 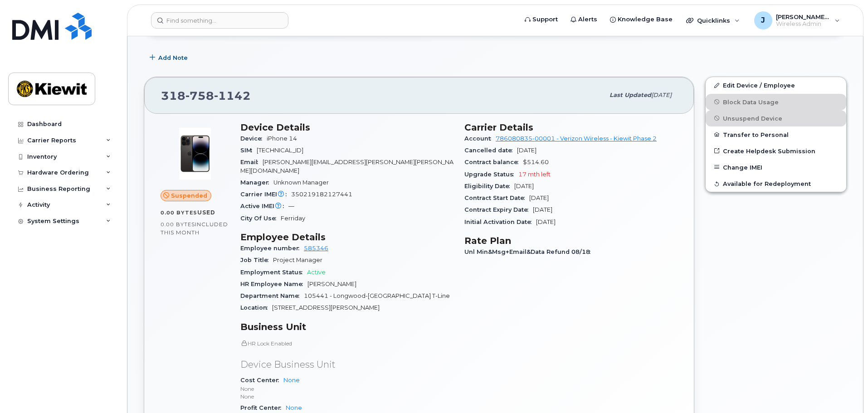 What do you see at coordinates (490, 150) in the screenshot?
I see `span: Cancelled date` at bounding box center [490, 150].